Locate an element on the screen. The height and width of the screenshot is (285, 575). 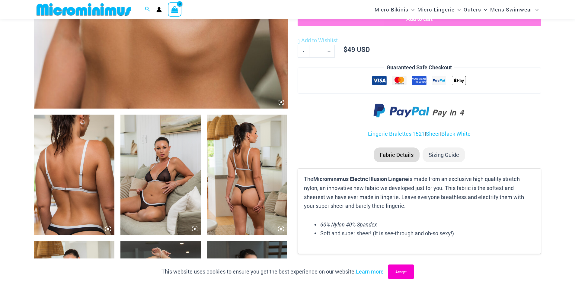
span: Mens Swimwear is located at coordinates (512, 9).